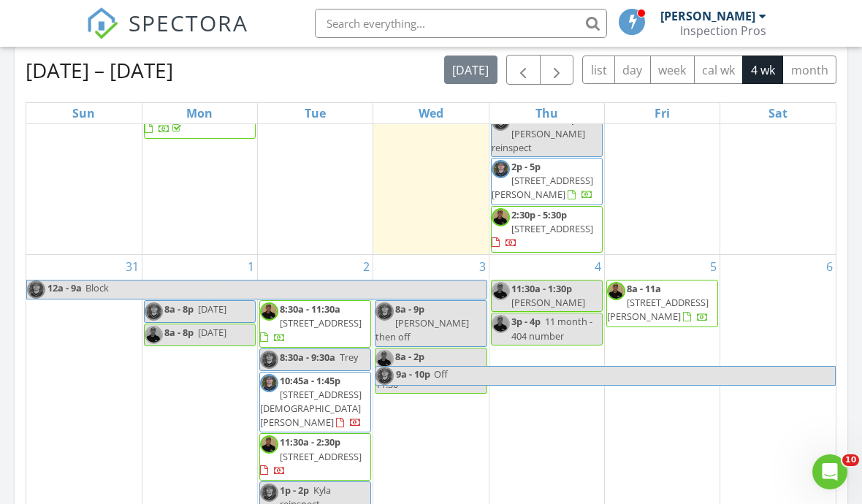  I want to click on span: 8a - 11a, so click(644, 288).